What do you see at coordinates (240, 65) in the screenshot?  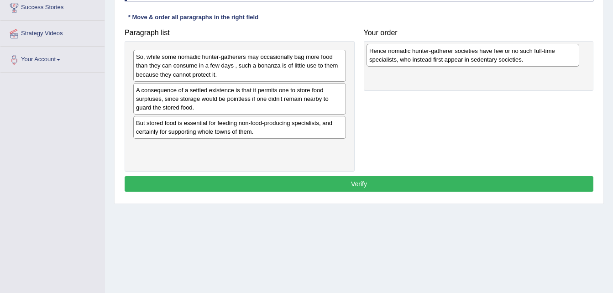 I see `div: So, while some nomadic hunter-gatherers may occasionally bag more food than they can consume in a...` at bounding box center [240, 65].